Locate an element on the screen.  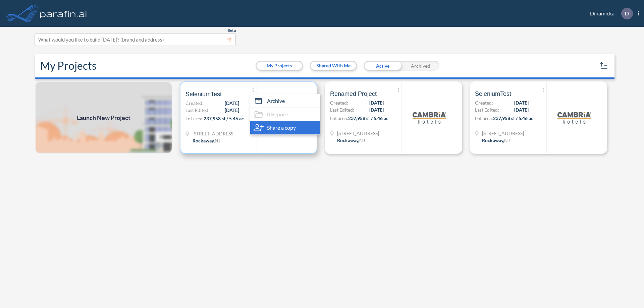
span: 0 Reports is located at coordinates (278, 114).